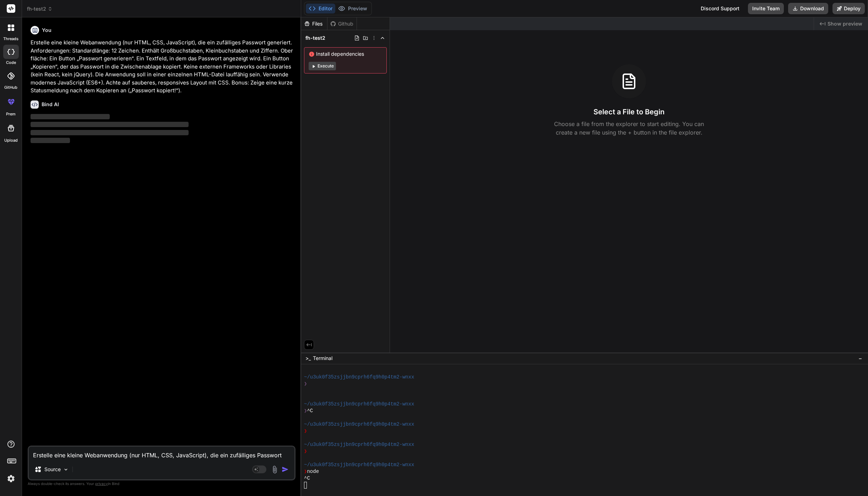 This screenshot has height=496, width=868. I want to click on h6: Bind AI, so click(50, 104).